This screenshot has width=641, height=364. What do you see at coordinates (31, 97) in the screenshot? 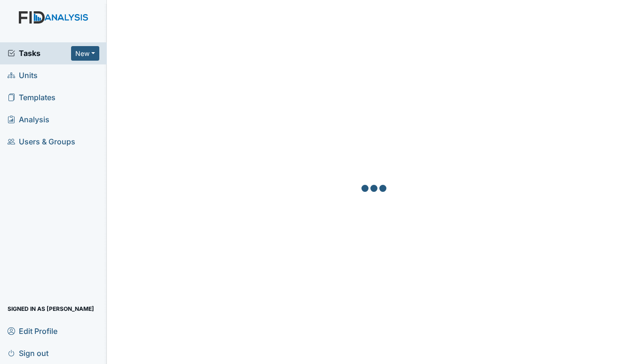
I see `span: Templates` at bounding box center [31, 97].